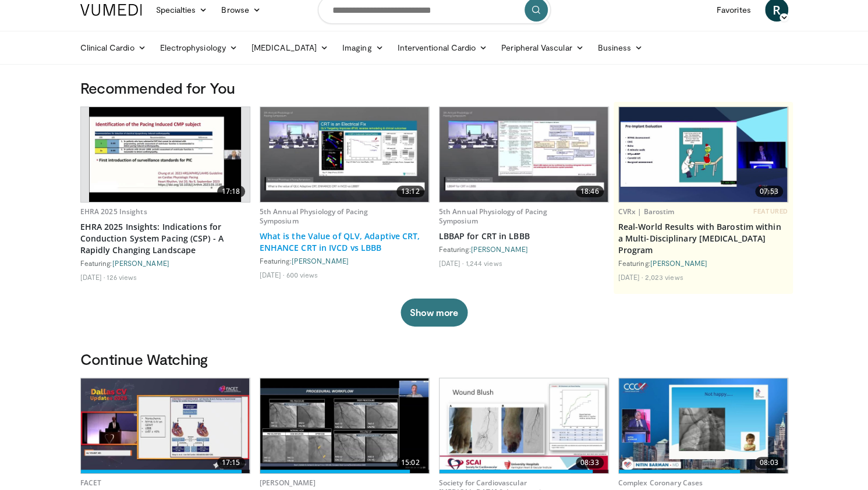 The height and width of the screenshot is (490, 868). What do you see at coordinates (165, 239) in the screenshot?
I see `a: EHRA 2025 Insights: Indications for Conduction System Pacing (CSP) - A Rapidly Changing Landscape` at bounding box center [165, 239].